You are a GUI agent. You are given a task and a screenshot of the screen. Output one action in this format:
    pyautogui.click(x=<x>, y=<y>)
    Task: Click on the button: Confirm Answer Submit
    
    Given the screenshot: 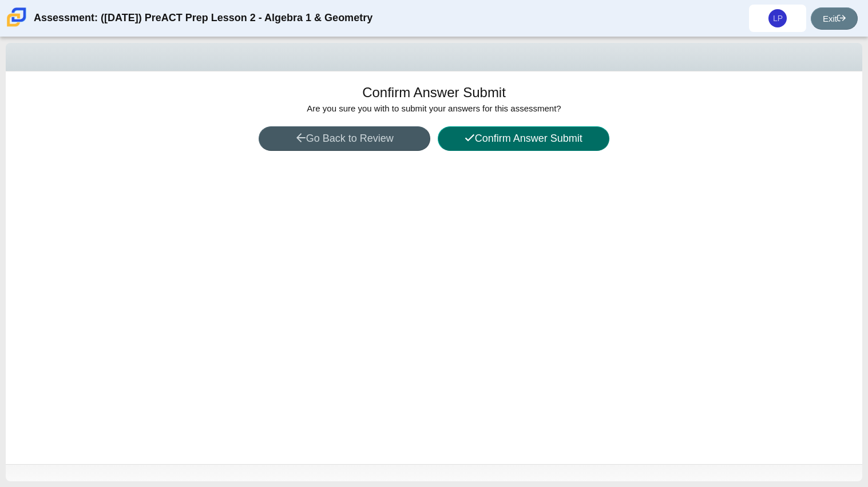 What is the action you would take?
    pyautogui.click(x=523, y=138)
    